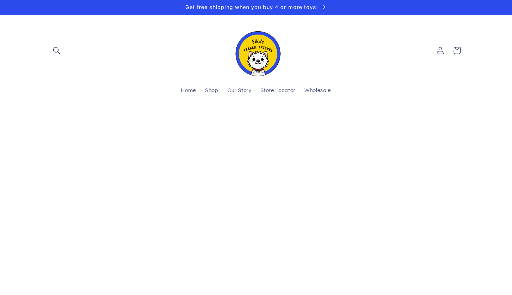 The image size is (512, 295). I want to click on span: Our Story, so click(239, 91).